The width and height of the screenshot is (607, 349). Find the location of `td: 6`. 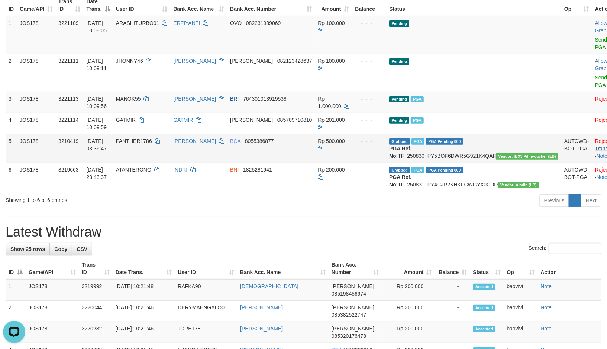

td: 6 is located at coordinates (11, 177).